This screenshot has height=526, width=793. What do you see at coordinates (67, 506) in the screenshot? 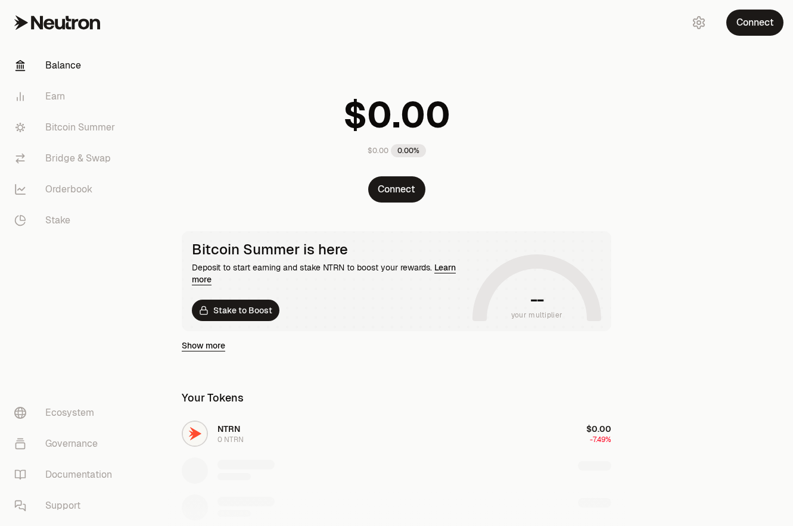
I see `a: Support` at bounding box center [67, 506].